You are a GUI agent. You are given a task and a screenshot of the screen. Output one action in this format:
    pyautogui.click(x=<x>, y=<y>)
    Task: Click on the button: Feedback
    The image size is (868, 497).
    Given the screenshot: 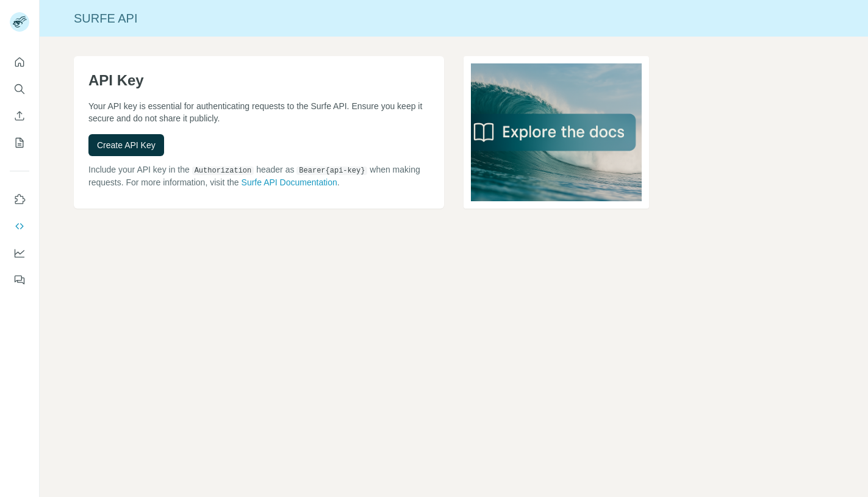 What is the action you would take?
    pyautogui.click(x=19, y=280)
    